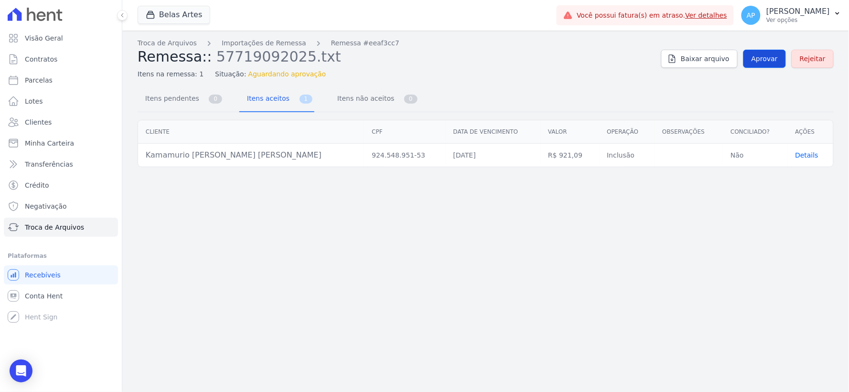 The width and height of the screenshot is (849, 392). What do you see at coordinates (61, 101) in the screenshot?
I see `a: Lotes` at bounding box center [61, 101].